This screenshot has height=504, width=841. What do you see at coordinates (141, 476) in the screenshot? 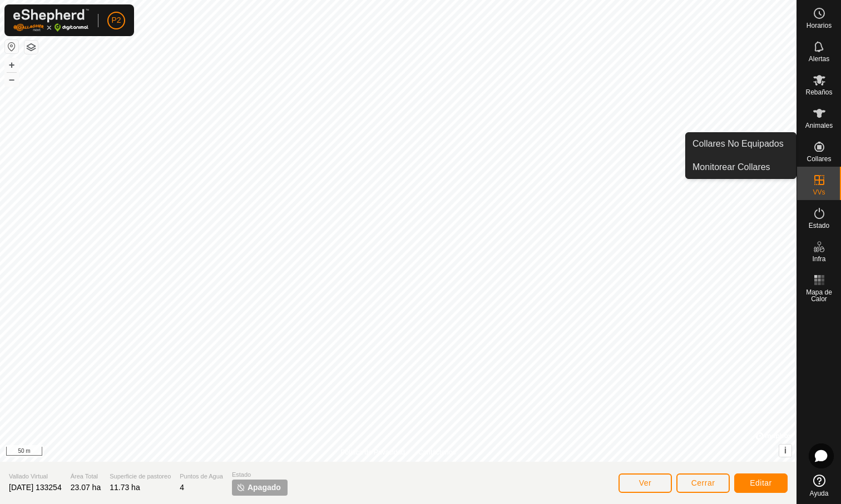
I see `span: Superficie de pastoreo` at bounding box center [141, 476].